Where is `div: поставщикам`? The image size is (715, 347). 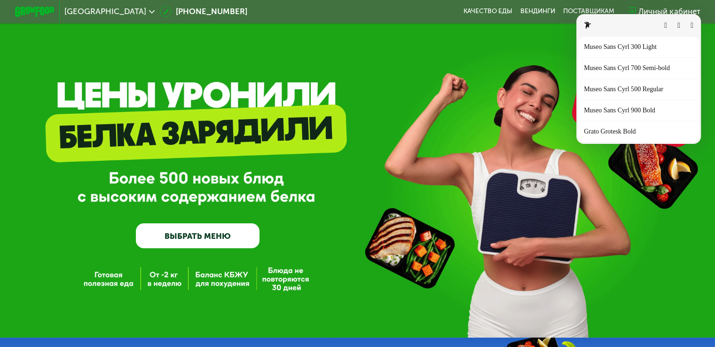
div: поставщикам is located at coordinates (588, 11).